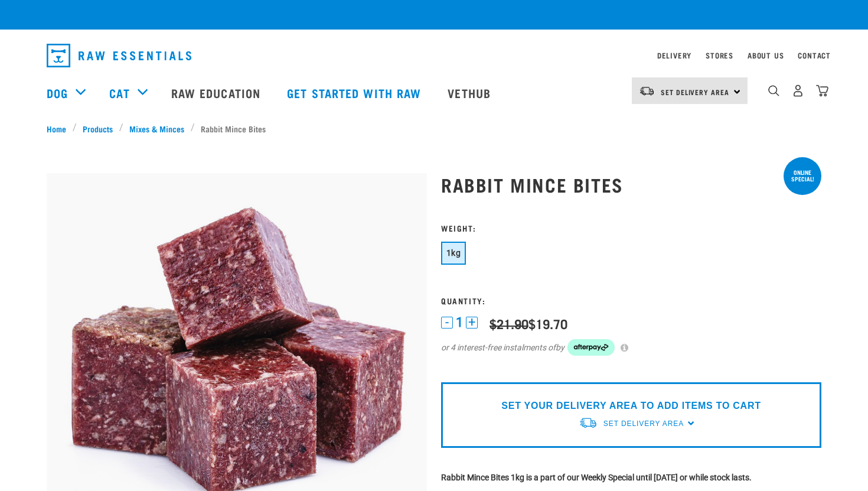 The height and width of the screenshot is (491, 868). I want to click on span: 1kg, so click(453, 253).